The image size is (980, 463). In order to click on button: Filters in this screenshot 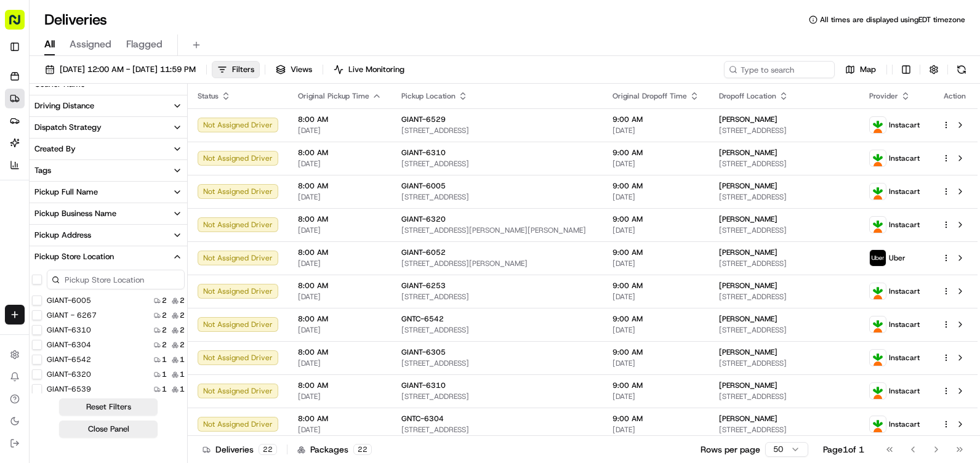, I will do `click(236, 70)`.